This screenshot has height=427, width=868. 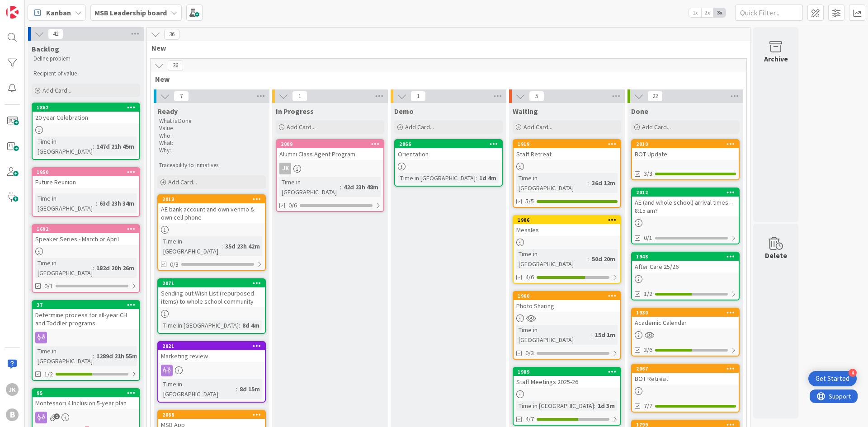 What do you see at coordinates (86, 239) in the screenshot?
I see `div: Speaker Series - March or April` at bounding box center [86, 239].